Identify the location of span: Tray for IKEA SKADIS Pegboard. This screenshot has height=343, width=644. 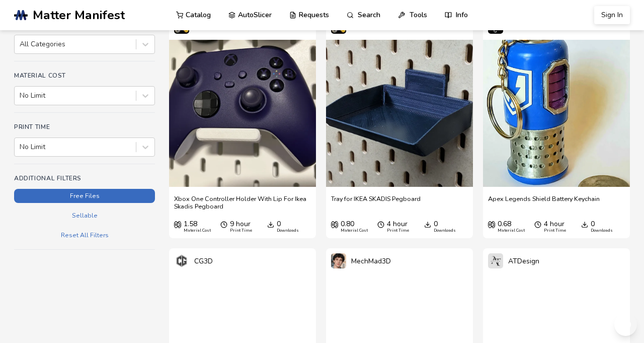
(376, 202).